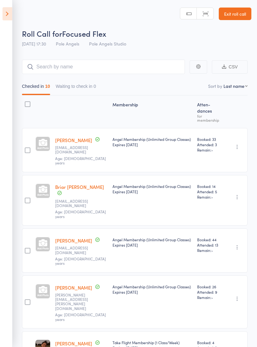  I want to click on label: Sort by, so click(215, 86).